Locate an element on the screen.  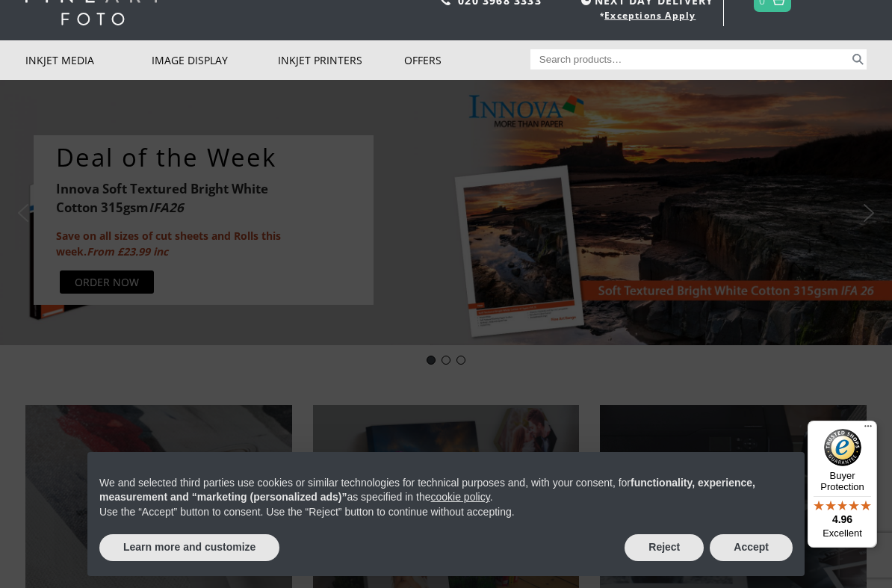
span: 4.96 is located at coordinates (842, 519).